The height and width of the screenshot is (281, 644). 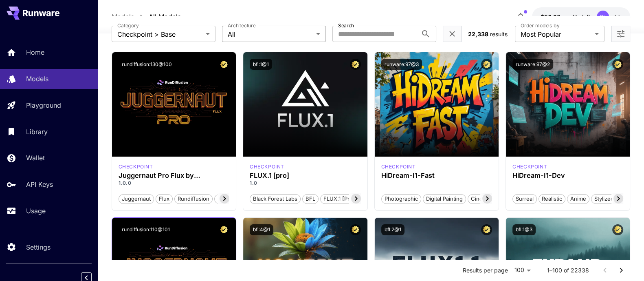 What do you see at coordinates (525, 199) in the screenshot?
I see `button: Surreal` at bounding box center [525, 199].